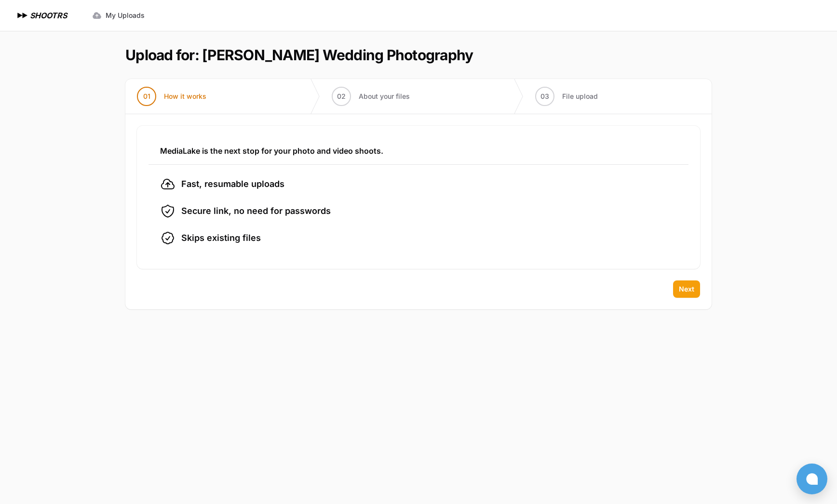 The height and width of the screenshot is (504, 837). I want to click on span: How it works, so click(185, 96).